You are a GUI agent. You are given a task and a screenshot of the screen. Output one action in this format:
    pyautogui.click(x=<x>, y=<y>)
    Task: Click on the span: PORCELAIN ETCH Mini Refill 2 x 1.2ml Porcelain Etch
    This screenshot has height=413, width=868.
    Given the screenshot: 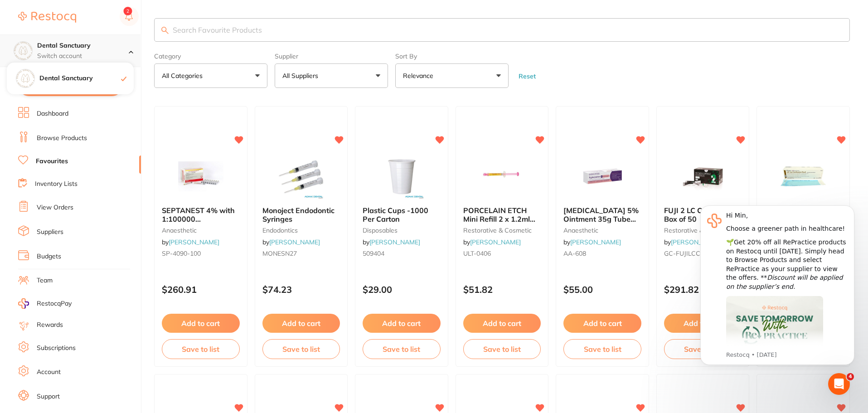 What is the action you would take?
    pyautogui.click(x=499, y=218)
    